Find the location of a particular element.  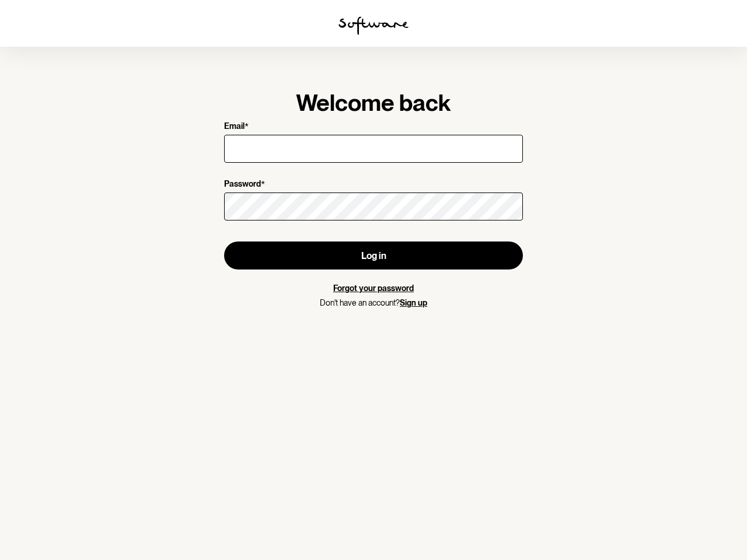

h1: Welcome back is located at coordinates (374, 103).